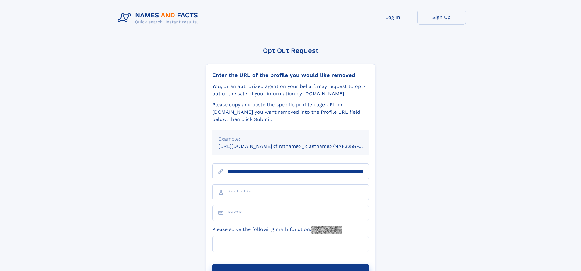 Image resolution: width=581 pixels, height=271 pixels. I want to click on a: Sign Up, so click(442, 17).